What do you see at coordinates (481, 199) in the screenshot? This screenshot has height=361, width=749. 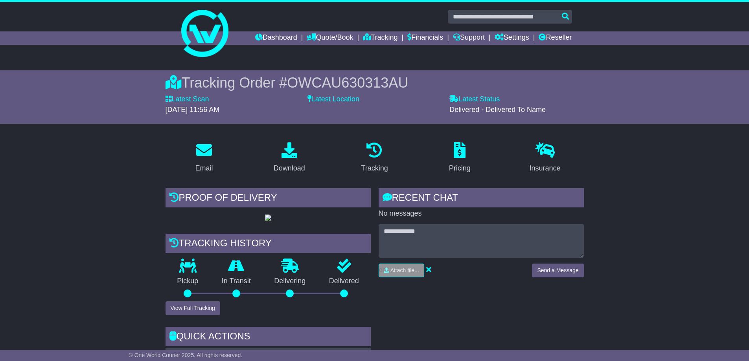 I see `div: RECENT CHAT` at bounding box center [481, 199].